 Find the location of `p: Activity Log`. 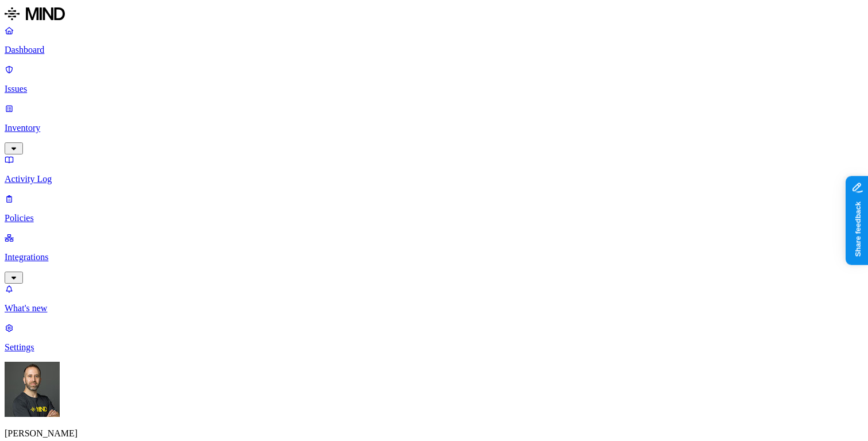

p: Activity Log is located at coordinates (434, 179).